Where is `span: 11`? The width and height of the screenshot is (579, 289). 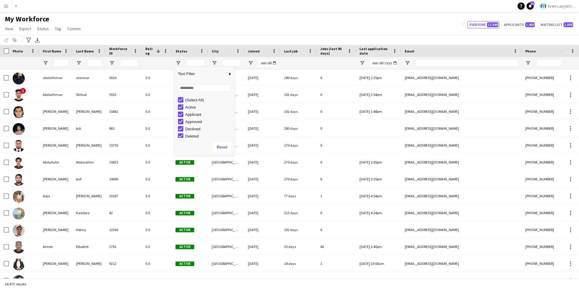 span: 11 is located at coordinates (532, 3).